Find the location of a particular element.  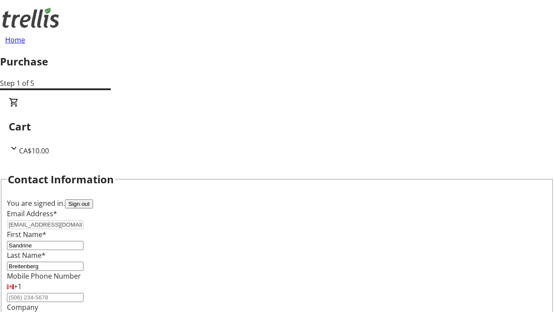

h2: Cart is located at coordinates (277, 126).